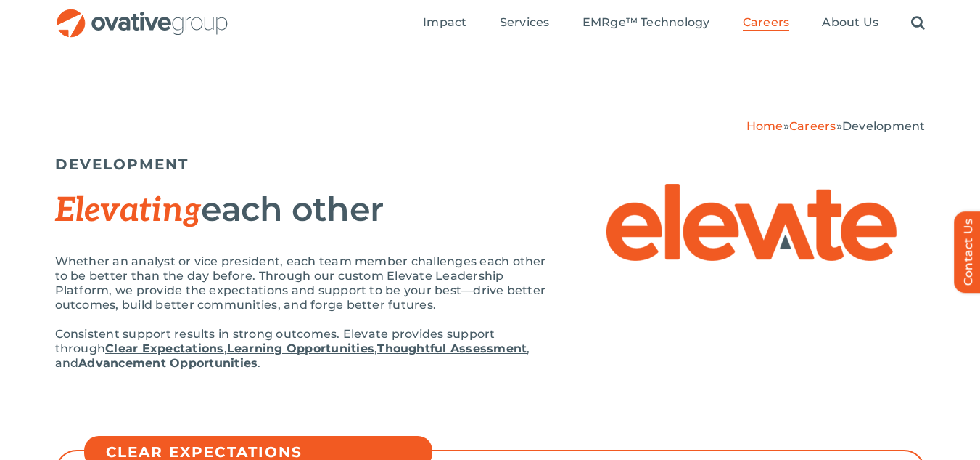 The width and height of the screenshot is (980, 460). What do you see at coordinates (850, 23) in the screenshot?
I see `a: About Us` at bounding box center [850, 23].